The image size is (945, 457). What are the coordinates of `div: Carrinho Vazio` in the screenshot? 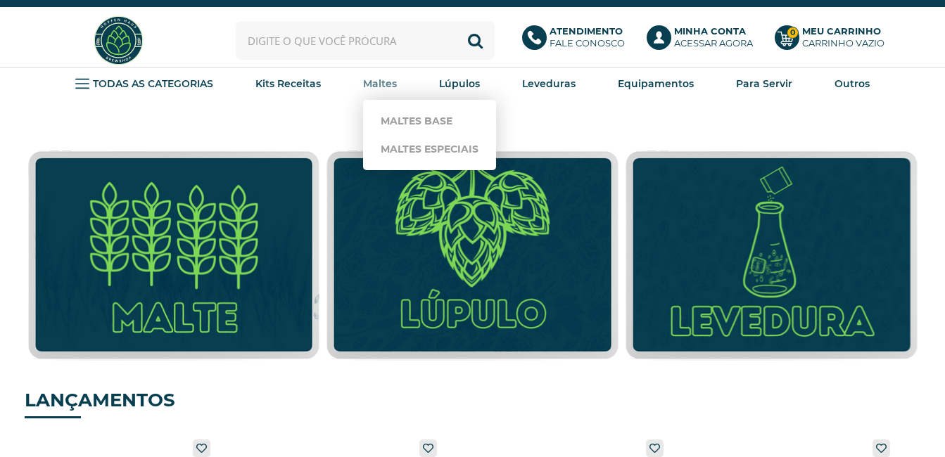 It's located at (843, 43).